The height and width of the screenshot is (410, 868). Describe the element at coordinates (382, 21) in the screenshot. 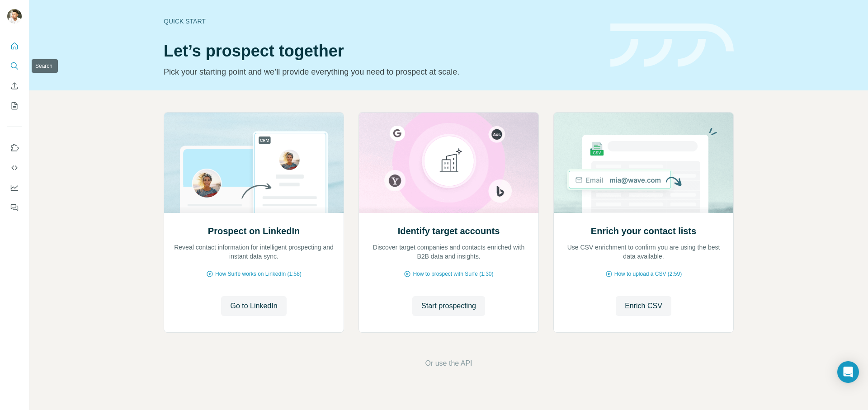

I see `div: Quick start` at that location.